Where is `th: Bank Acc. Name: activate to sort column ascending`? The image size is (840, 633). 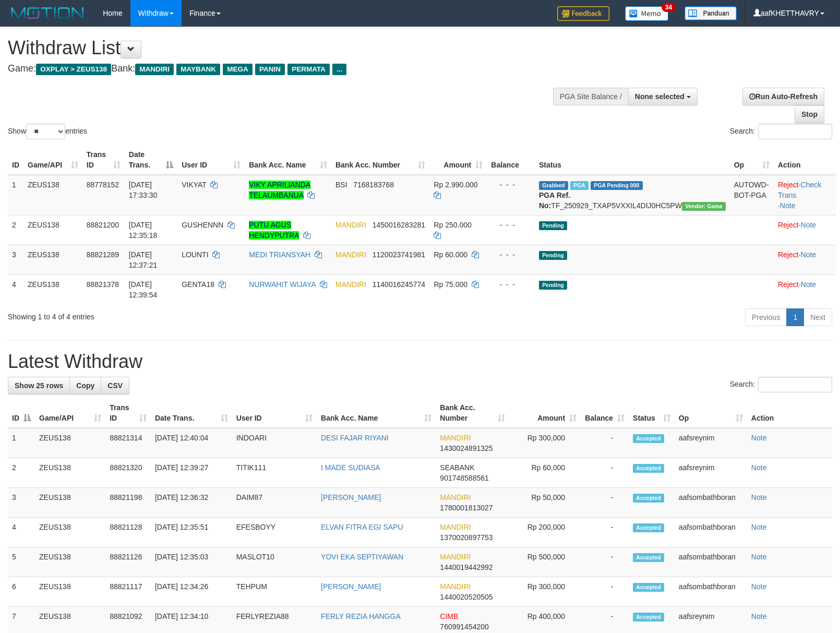
th: Bank Acc. Name: activate to sort column ascending is located at coordinates (376, 413).